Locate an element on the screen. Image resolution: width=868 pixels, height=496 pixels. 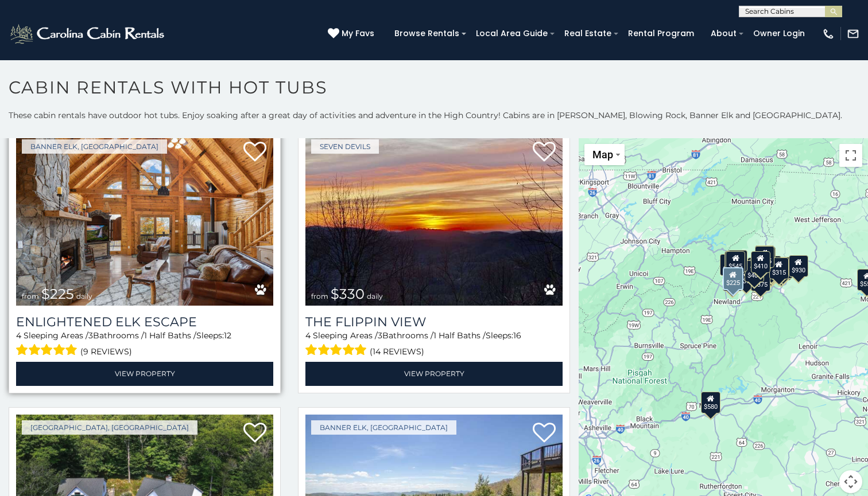
a: About is located at coordinates (723, 33).